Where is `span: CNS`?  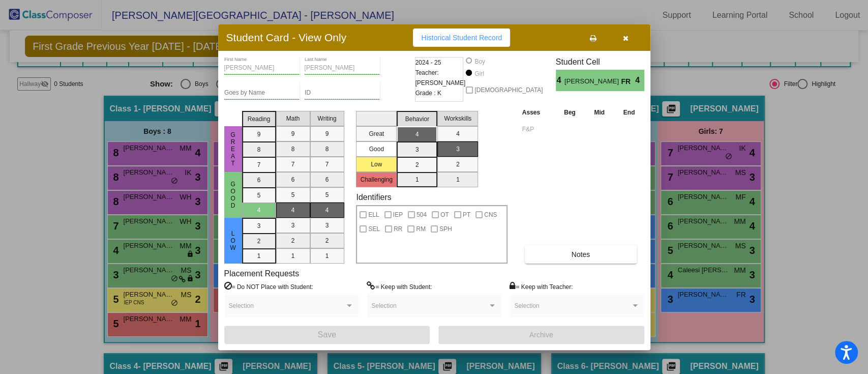 span: CNS is located at coordinates (491, 215).